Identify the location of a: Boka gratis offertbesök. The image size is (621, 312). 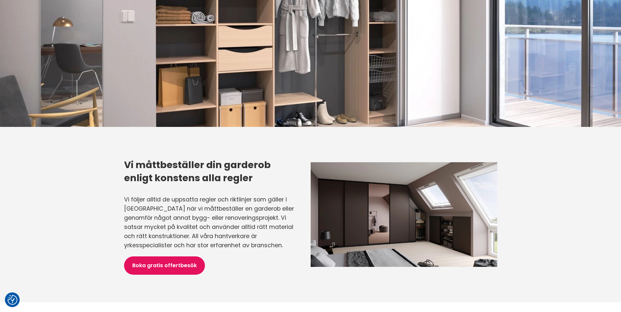
(164, 266).